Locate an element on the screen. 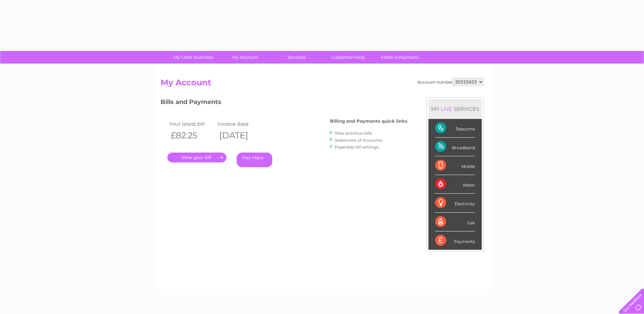 This screenshot has height=314, width=644. div: Mobile is located at coordinates (455, 165).